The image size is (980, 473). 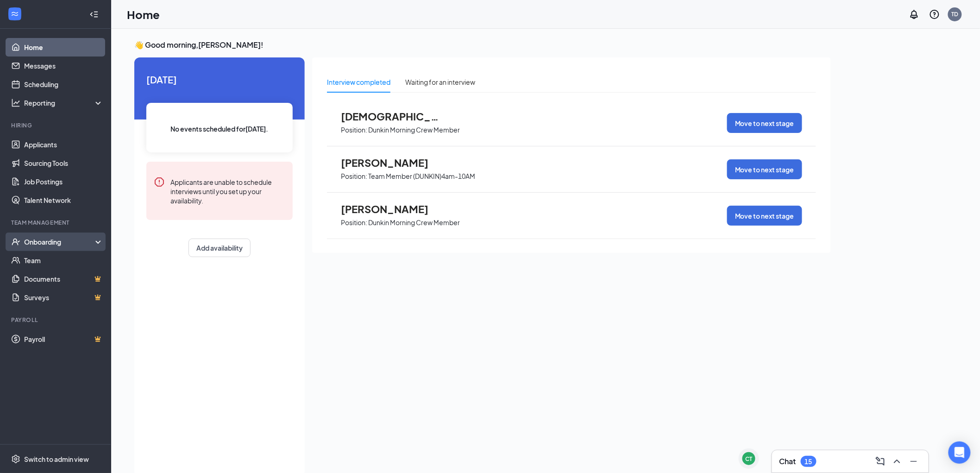 What do you see at coordinates (64, 102) in the screenshot?
I see `div: Reporting` at bounding box center [64, 102].